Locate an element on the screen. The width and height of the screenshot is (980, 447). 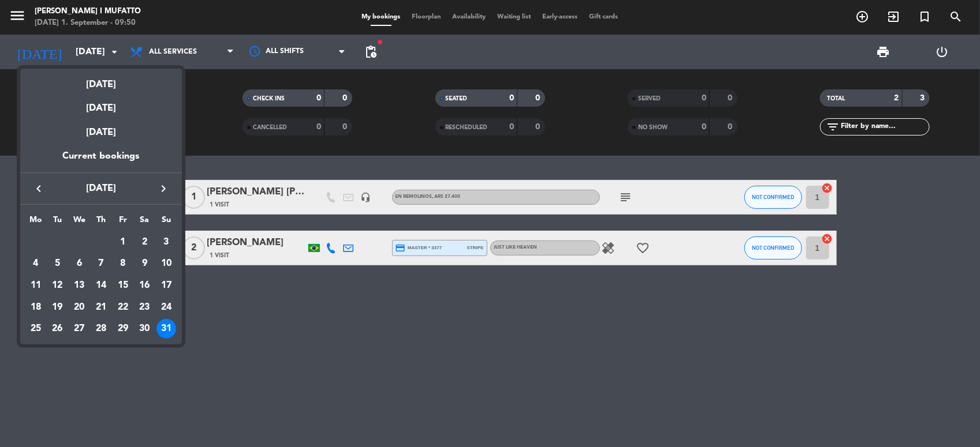
div: 21 is located at coordinates (101, 308).